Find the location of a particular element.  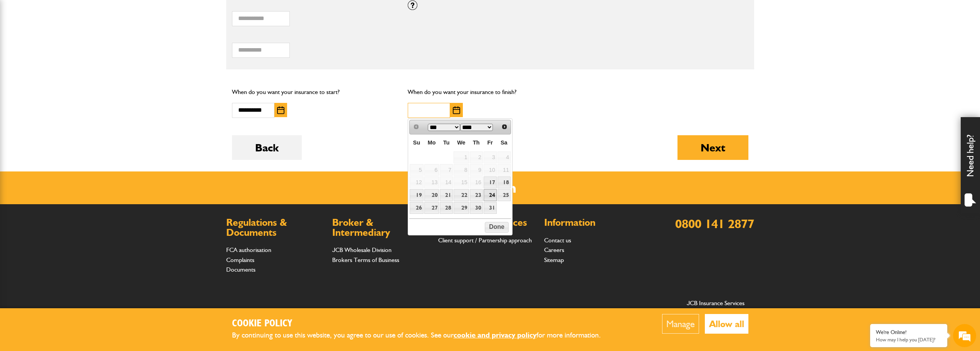

a: Next is located at coordinates (504, 126).